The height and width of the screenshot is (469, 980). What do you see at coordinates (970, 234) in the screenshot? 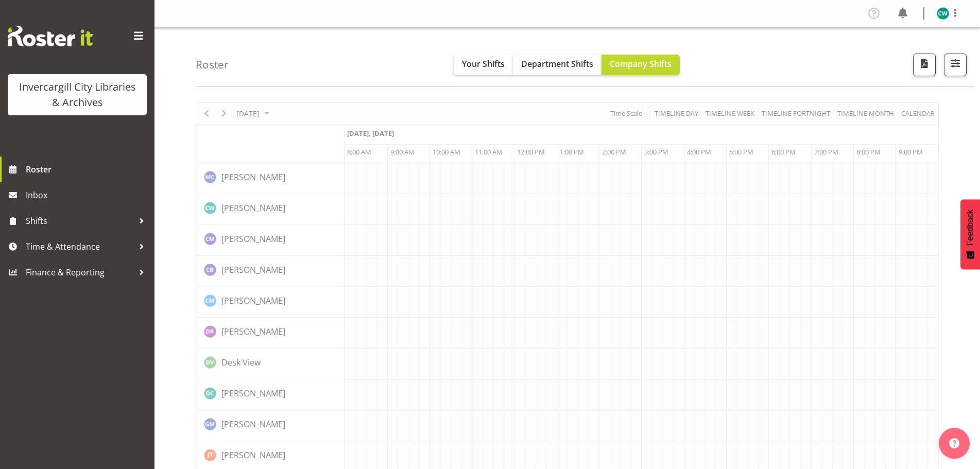
I see `button: Feedback - Show survey` at bounding box center [970, 234].